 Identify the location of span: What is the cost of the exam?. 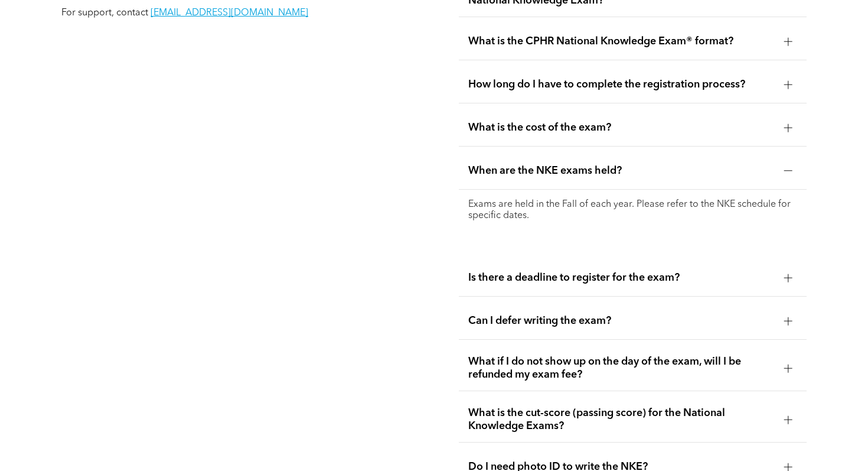
(621, 127).